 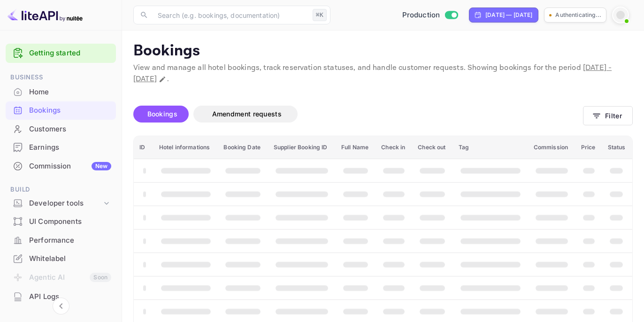 What do you see at coordinates (144, 148) in the screenshot?
I see `th: ID` at bounding box center [144, 148].